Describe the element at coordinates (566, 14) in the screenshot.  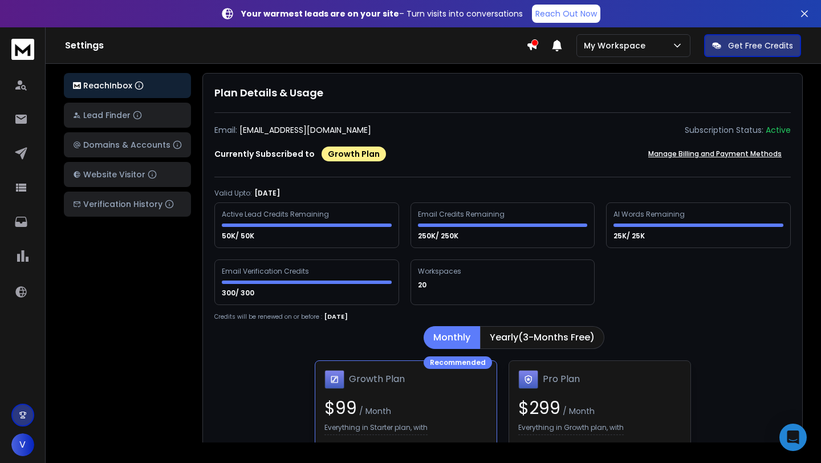
I see `a: Reach Out Now` at that location.